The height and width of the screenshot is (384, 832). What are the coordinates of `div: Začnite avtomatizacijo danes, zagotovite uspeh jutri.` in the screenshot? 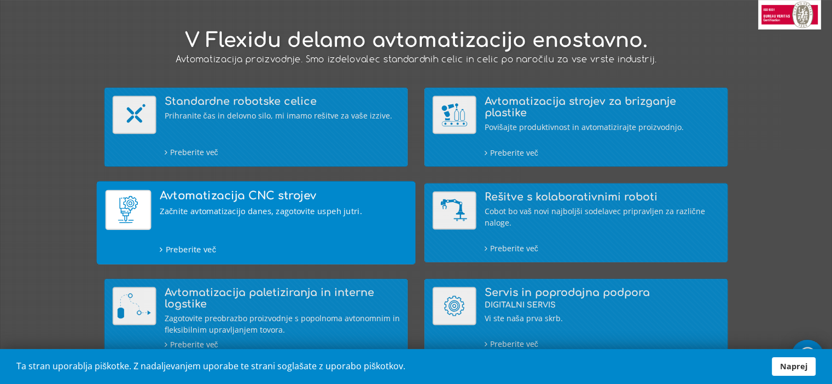 It's located at (283, 211).